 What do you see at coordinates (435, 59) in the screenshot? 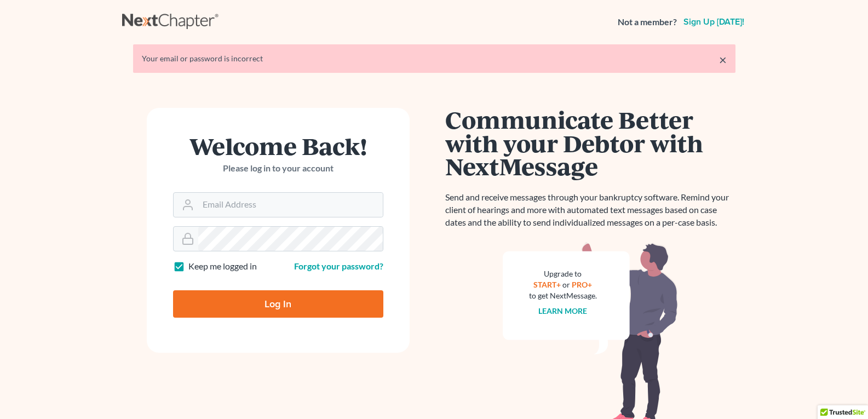
I see `div: Your email or password is incorrect` at bounding box center [435, 59].